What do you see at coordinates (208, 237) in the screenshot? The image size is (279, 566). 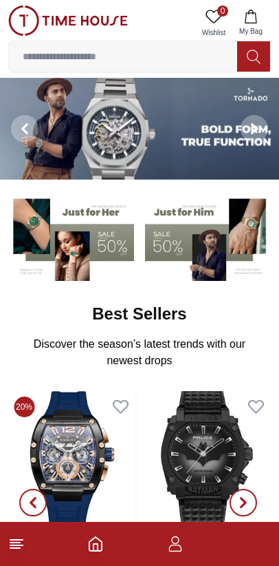 I see `img: Men's Watches Banner` at bounding box center [208, 237].